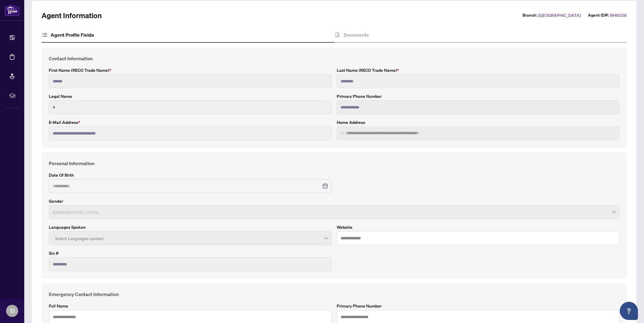 Image resolution: width=644 pixels, height=323 pixels. Describe the element at coordinates (334, 59) in the screenshot. I see `h4: Contact Information` at that location.